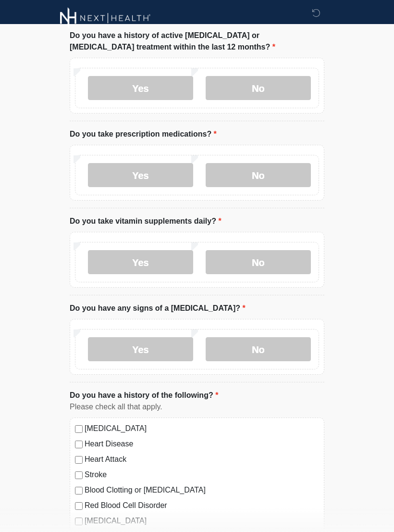 The image size is (394, 532). Describe the element at coordinates (202, 459) in the screenshot. I see `label: Heart Attack` at that location.